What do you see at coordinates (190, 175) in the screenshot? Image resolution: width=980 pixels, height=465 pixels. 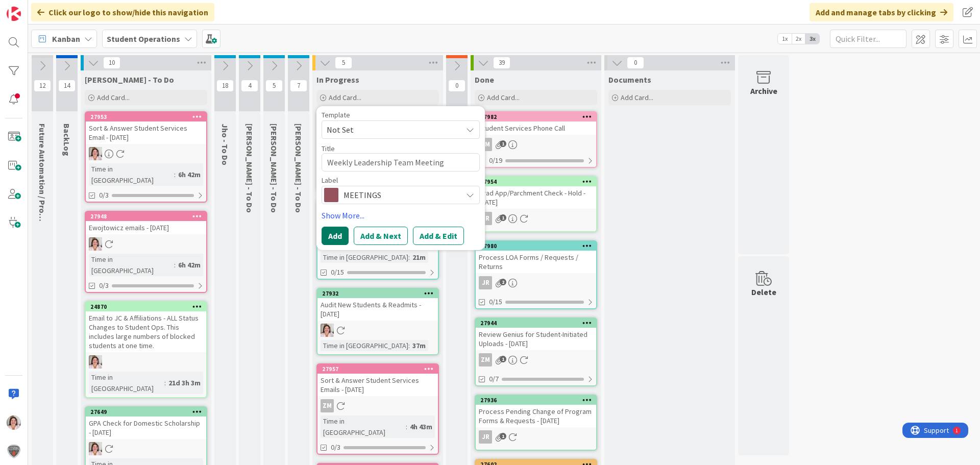 I see `div: 6h 42m` at bounding box center [190, 175].